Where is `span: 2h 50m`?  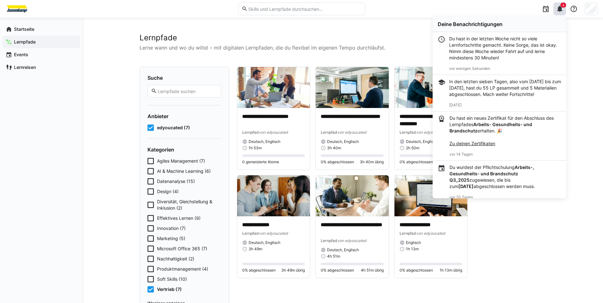 span: 2h 50m is located at coordinates (412, 148).